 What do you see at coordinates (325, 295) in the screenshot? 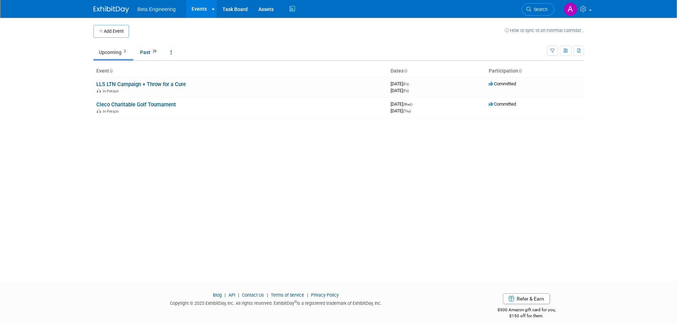
I see `a: Privacy Policy` at bounding box center [325, 295].